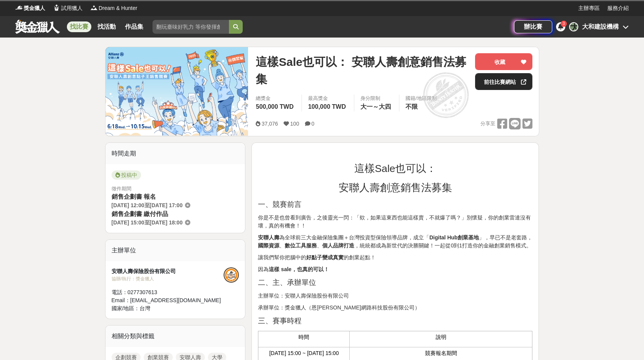  What do you see at coordinates (114, 8) in the screenshot?
I see `a: LogoDream & Hunter` at bounding box center [114, 8].